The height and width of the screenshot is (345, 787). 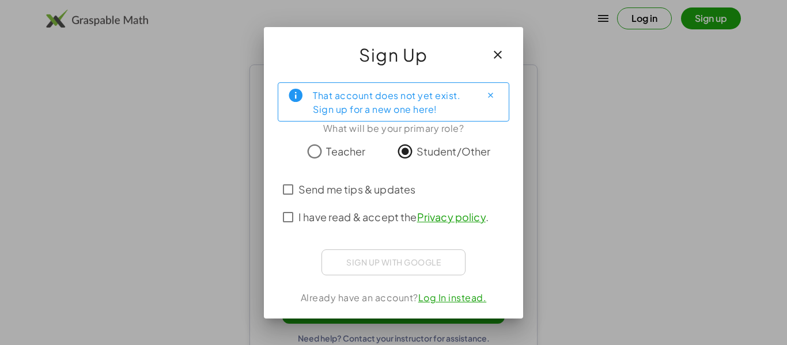 What do you see at coordinates (346, 151) in the screenshot?
I see `span: Teacher` at bounding box center [346, 151].